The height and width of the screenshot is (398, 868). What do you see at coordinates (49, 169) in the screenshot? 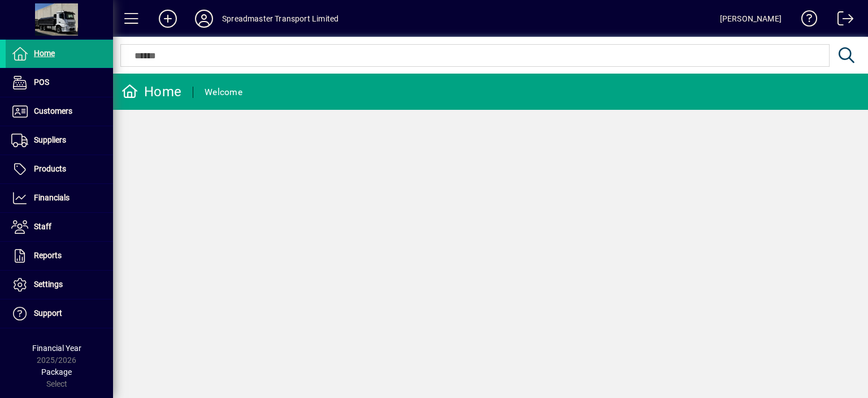
I see `span: Products` at bounding box center [49, 169].